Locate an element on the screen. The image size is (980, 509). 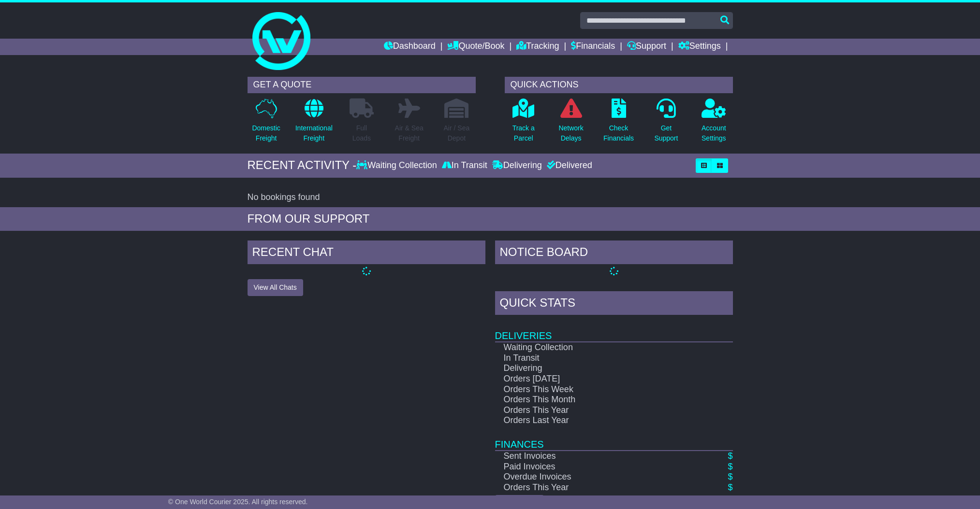
td: Orders This Month is located at coordinates (596, 400).